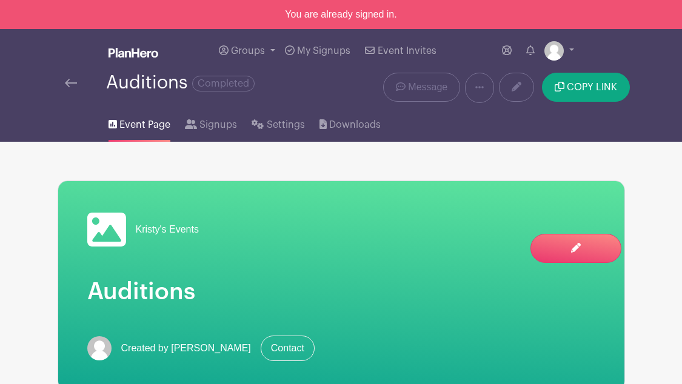 This screenshot has height=384, width=682. I want to click on span: My Signups, so click(324, 51).